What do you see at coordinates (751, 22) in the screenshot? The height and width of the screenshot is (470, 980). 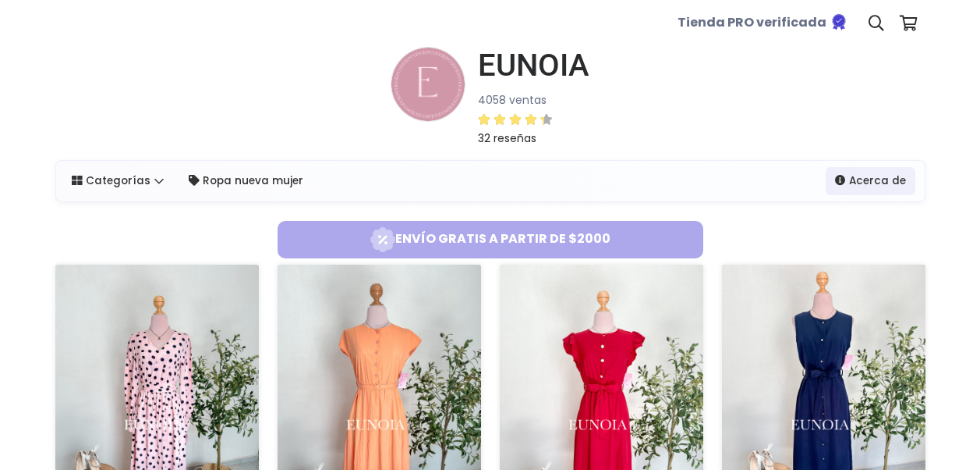 I see `b: Tienda PRO verificada` at bounding box center [751, 22].